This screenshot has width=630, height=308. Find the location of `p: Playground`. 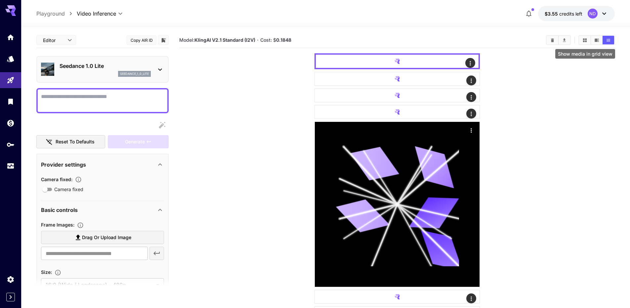

p: Playground is located at coordinates (51, 14).